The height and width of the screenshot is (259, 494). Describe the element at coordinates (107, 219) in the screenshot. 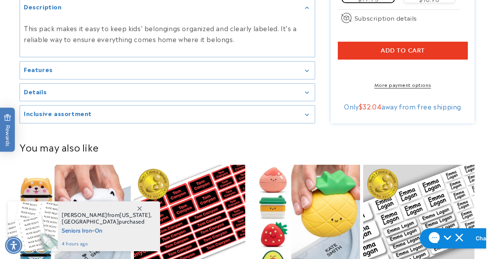

I see `span: from , purchased` at that location.